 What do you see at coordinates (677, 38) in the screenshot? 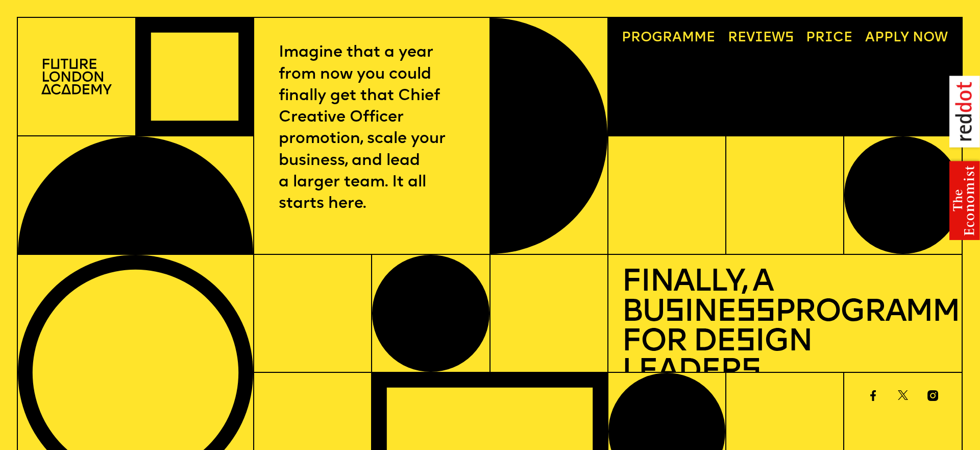
I see `span: a` at bounding box center [677, 38].